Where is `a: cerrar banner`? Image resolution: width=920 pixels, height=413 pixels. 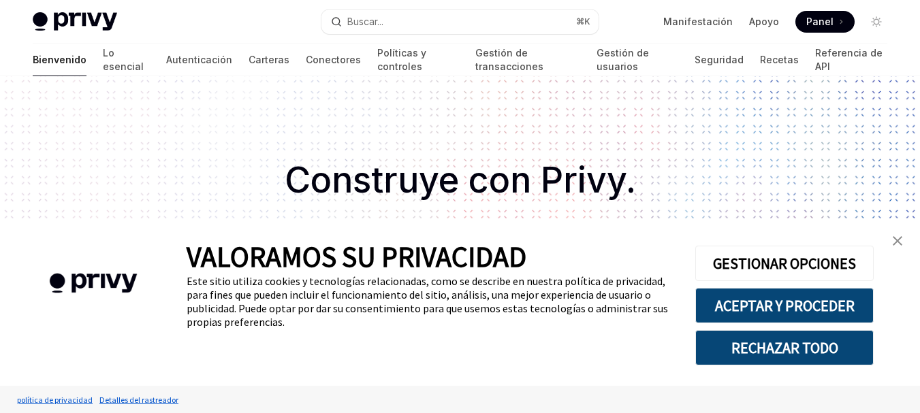 a: cerrar banner is located at coordinates (897, 241).